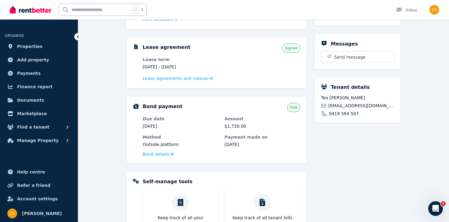  I want to click on span: Send message, so click(350, 57).